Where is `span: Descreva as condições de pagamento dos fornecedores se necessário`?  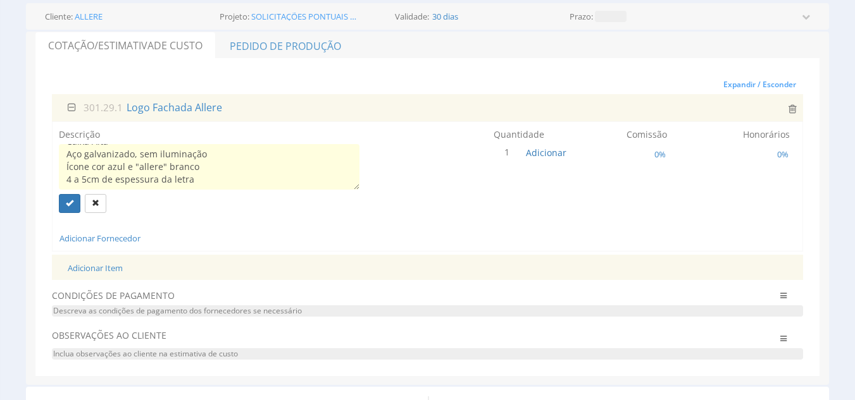
span: Descreva as condições de pagamento dos fornecedores se necessário is located at coordinates (428, 311).